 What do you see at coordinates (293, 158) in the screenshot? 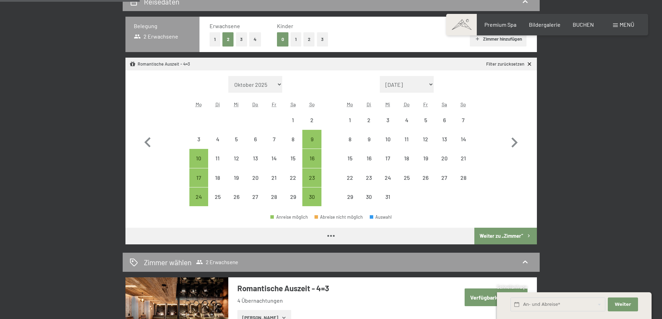
I see `div: Sat Nov 15 2025` at bounding box center [293, 158].